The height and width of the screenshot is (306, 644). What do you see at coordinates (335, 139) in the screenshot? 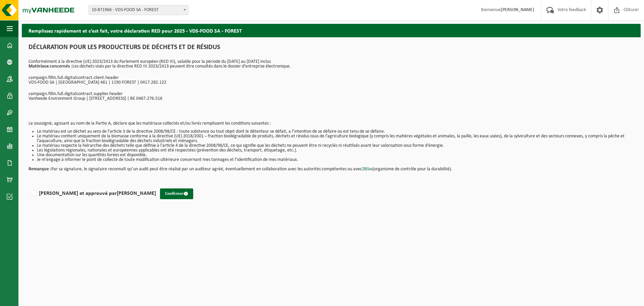
I see `li: Le matériau contient uniquement de la biomasse conforme à la directive (UE) 2018/2001 – fraction ...` at bounding box center [335, 139].